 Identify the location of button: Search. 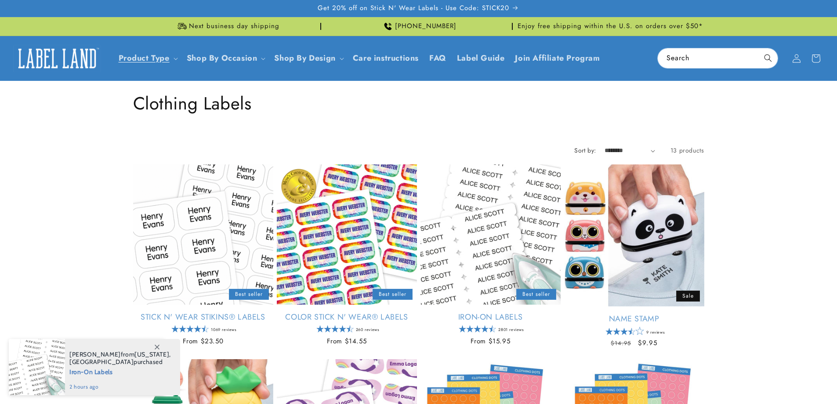
(768, 58).